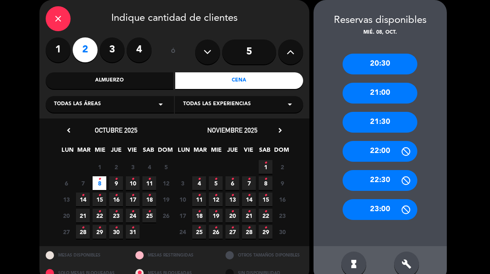 The width and height of the screenshot is (490, 274). I want to click on div: Reservas disponibles, so click(380, 20).